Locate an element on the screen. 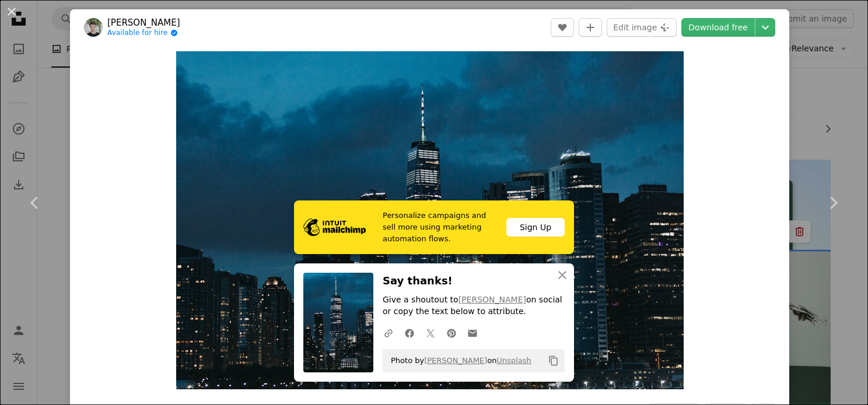 Image resolution: width=868 pixels, height=405 pixels. img: file-1690386555781-336d1949dad1image is located at coordinates (335, 228).